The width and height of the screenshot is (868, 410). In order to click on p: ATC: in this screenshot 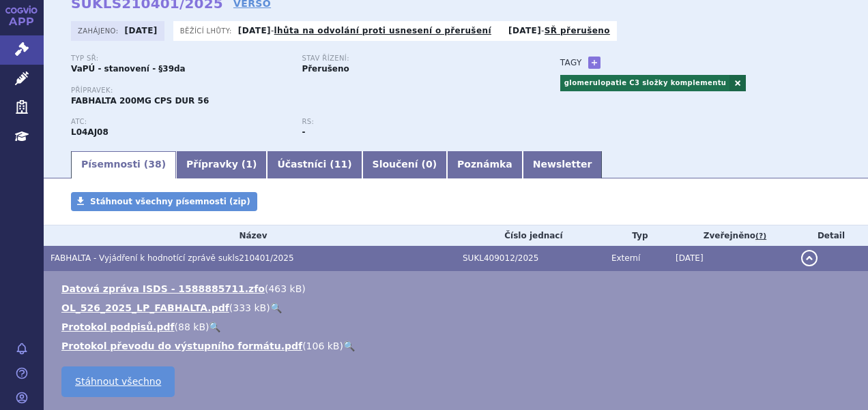, I will do `click(180, 122)`.